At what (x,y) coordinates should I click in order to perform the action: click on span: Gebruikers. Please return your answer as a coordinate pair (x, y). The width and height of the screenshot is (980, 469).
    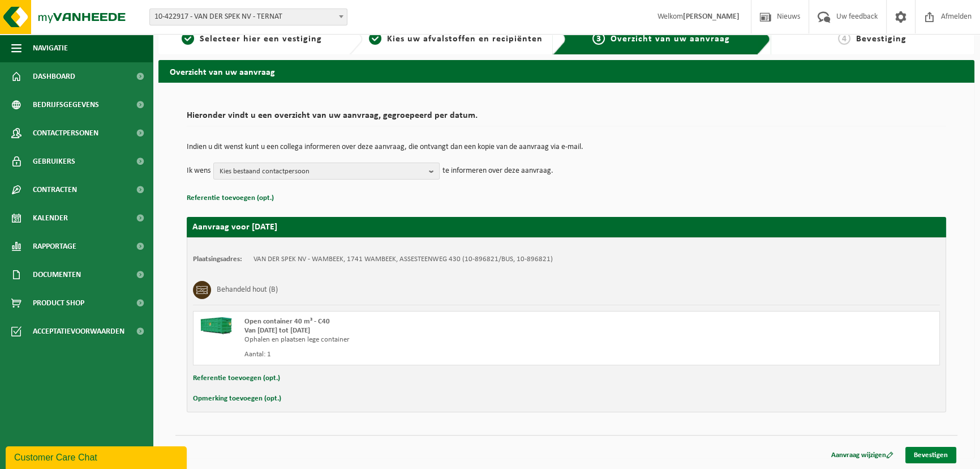
    Looking at the image, I should click on (54, 162).